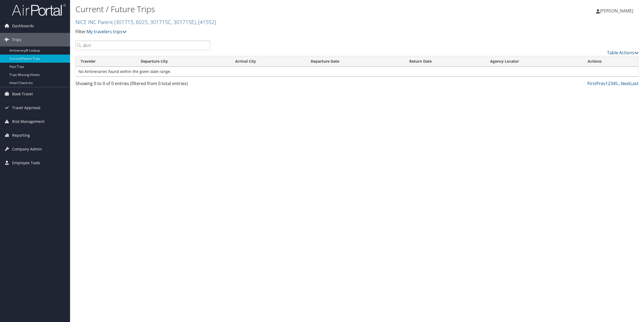 The width and height of the screenshot is (644, 322). Describe the element at coordinates (592, 83) in the screenshot. I see `a: First` at that location.